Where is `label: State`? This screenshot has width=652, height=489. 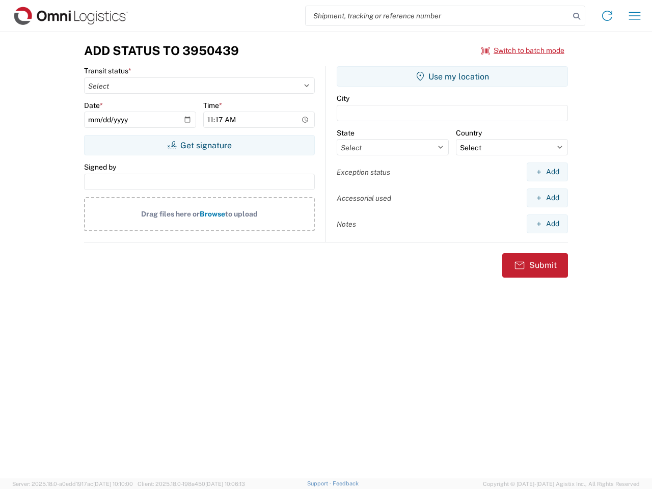
label: State is located at coordinates (346, 133).